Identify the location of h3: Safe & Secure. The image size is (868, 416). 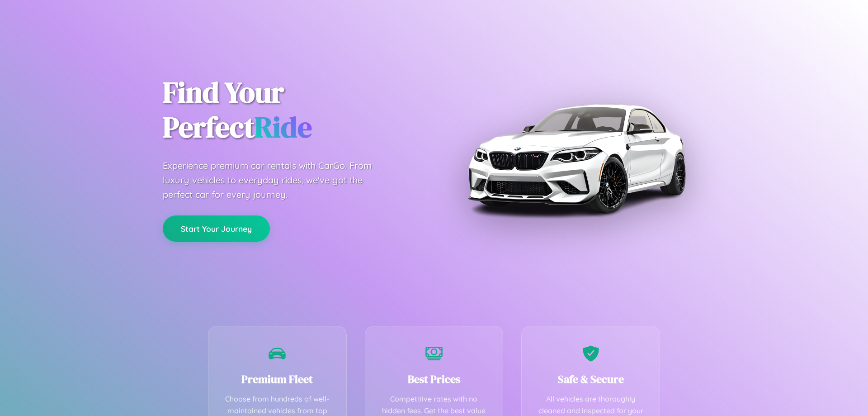
(590, 379).